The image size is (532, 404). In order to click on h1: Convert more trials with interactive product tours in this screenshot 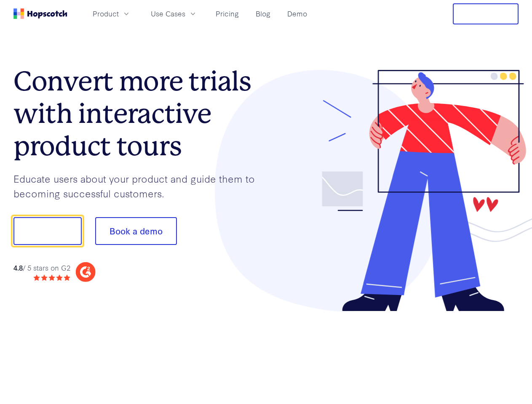, I will do `click(140, 114)`.